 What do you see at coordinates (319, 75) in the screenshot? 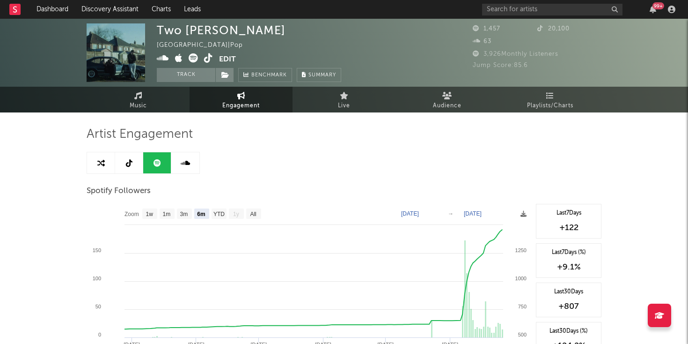
I see `button: Summary` at bounding box center [319, 75].